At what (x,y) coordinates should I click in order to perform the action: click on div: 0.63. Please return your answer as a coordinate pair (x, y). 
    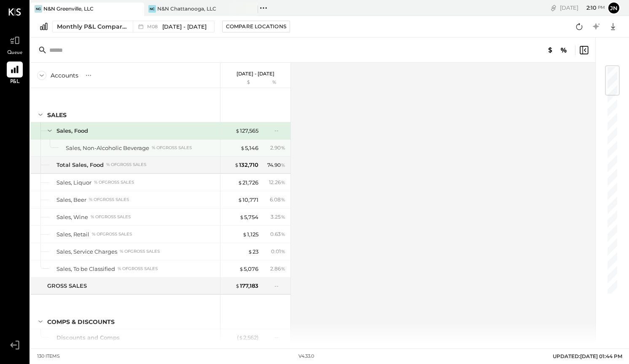
    Looking at the image, I should click on (278, 234).